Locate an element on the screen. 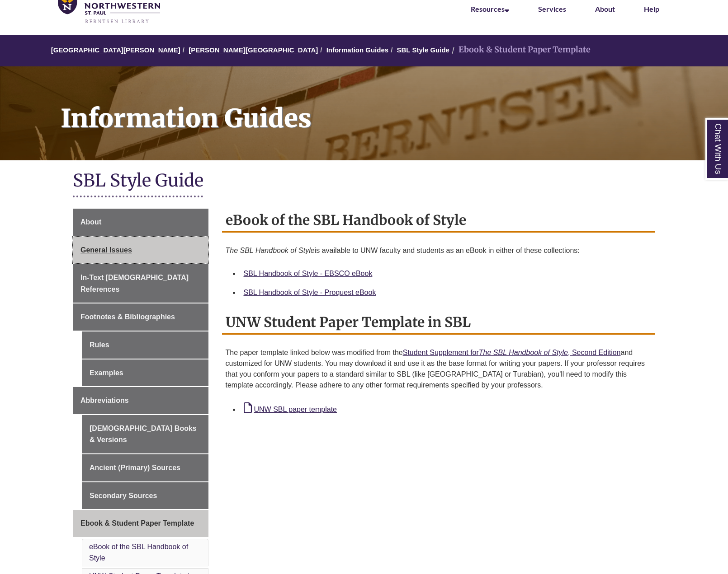 The height and width of the screenshot is (574, 728). span: Ebook & Student Paper Template is located at coordinates (136, 523).